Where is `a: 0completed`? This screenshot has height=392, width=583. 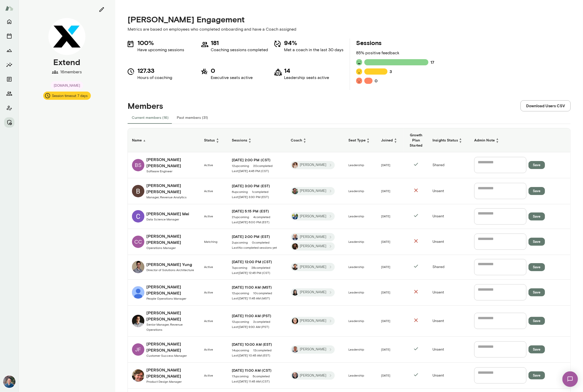
a: 0completed is located at coordinates (261, 242).